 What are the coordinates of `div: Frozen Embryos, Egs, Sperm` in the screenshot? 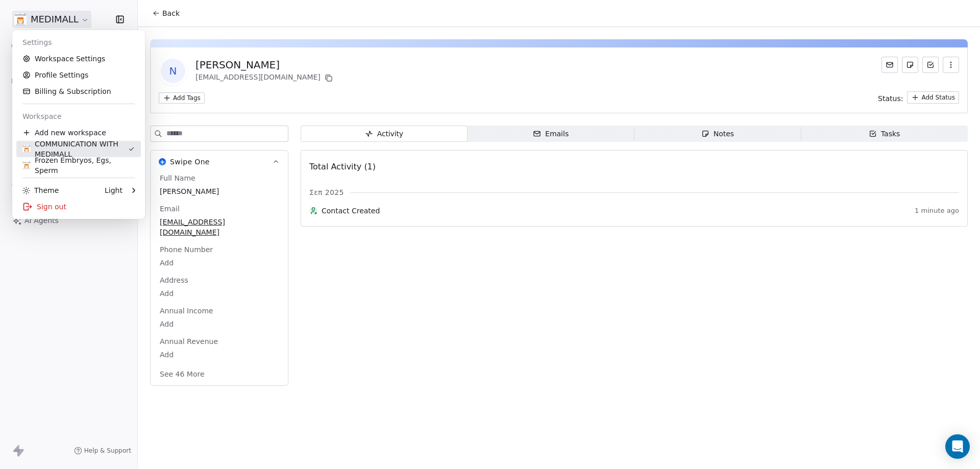 It's located at (78, 165).